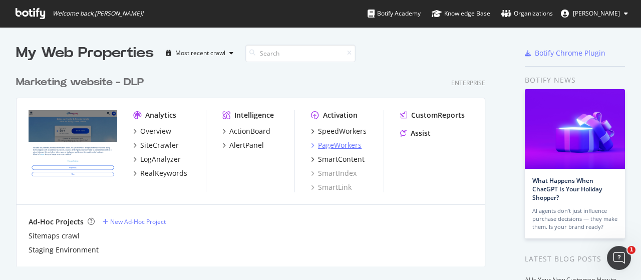 The width and height of the screenshot is (641, 280). I want to click on div: CustomReports, so click(438, 115).